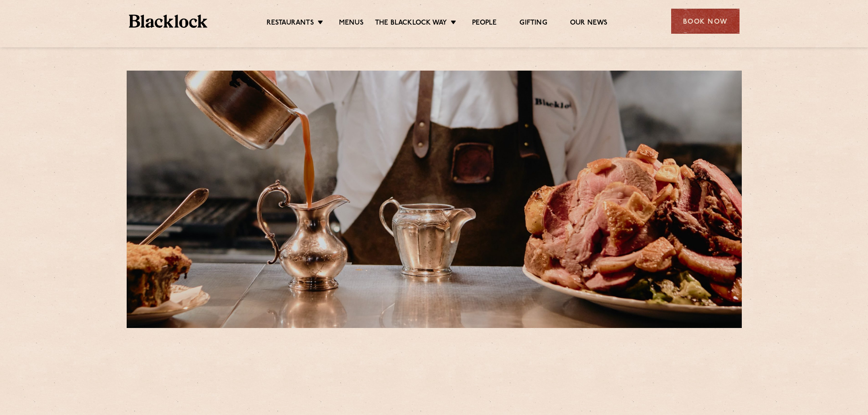  What do you see at coordinates (411, 24) in the screenshot?
I see `a: The Blacklock Way` at bounding box center [411, 24].